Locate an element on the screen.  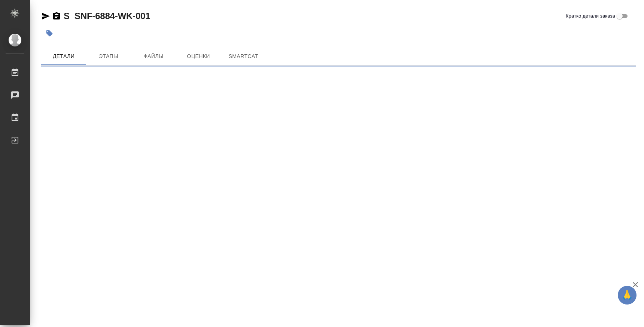
span: Детали is located at coordinates (64, 56).